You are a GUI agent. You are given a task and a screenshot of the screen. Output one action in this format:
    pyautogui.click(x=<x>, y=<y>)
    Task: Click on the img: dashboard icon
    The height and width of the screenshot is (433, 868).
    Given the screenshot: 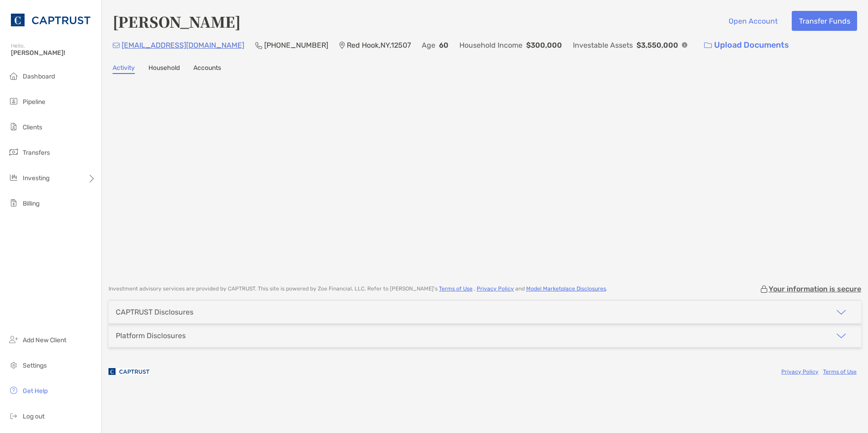 What is the action you would take?
    pyautogui.click(x=14, y=75)
    